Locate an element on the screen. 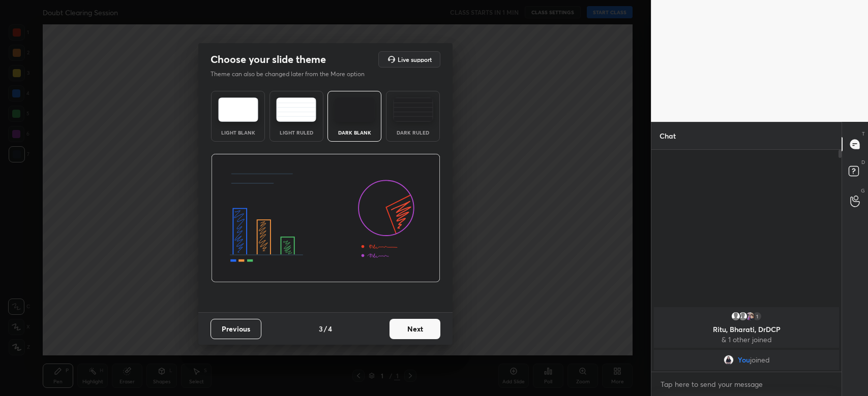 The width and height of the screenshot is (868, 396). h4: 3 is located at coordinates (321, 329).